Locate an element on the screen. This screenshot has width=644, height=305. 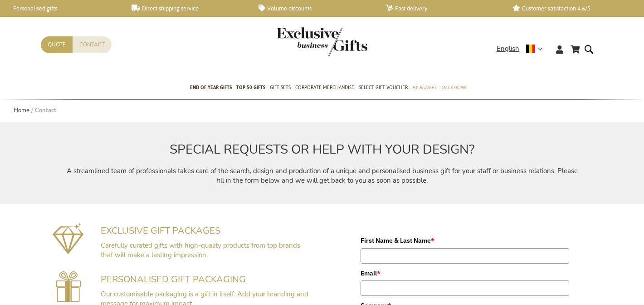
a: Personalised gifts is located at coordinates (61, 9).